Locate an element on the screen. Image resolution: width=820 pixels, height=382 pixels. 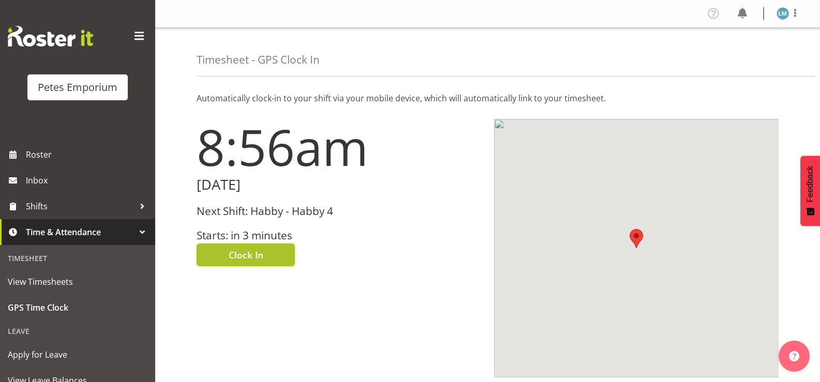
img: Rosterit website logo is located at coordinates (50, 36).